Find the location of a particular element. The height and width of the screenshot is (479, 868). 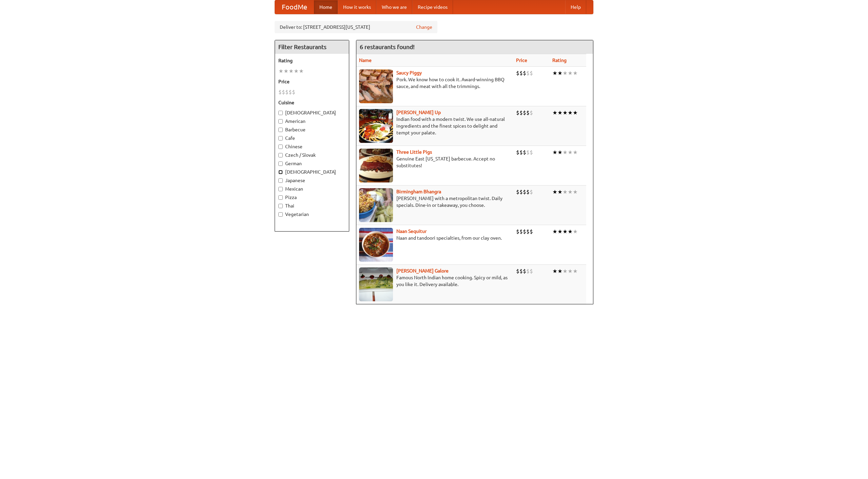

label: Japanese is located at coordinates (312, 181).